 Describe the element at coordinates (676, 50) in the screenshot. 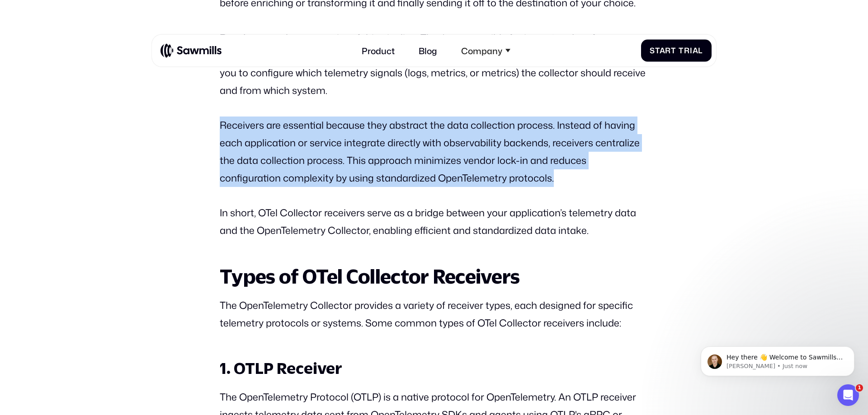

I see `a: Start Trial` at that location.